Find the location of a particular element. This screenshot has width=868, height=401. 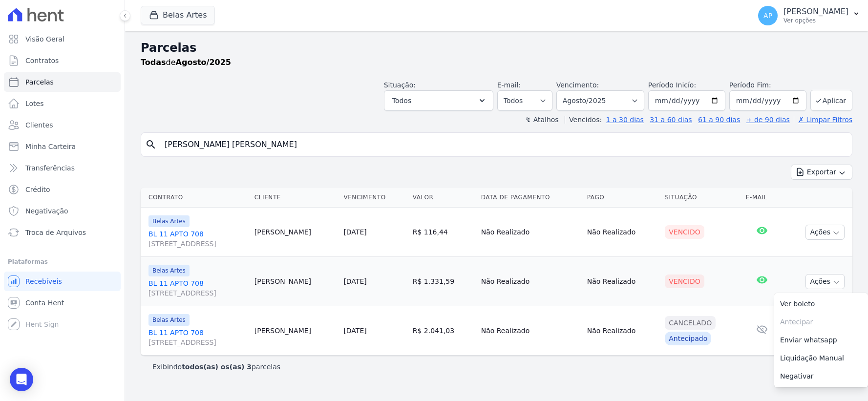

a: Liquidação Manual is located at coordinates (821, 359).